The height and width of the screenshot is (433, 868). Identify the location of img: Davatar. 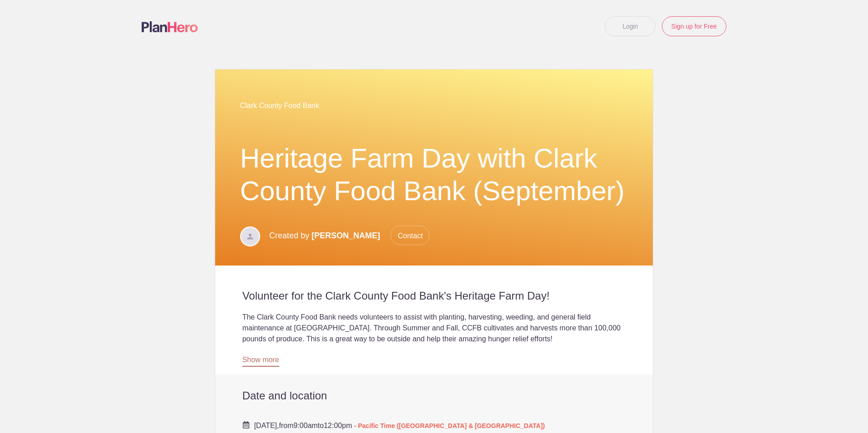
(250, 236).